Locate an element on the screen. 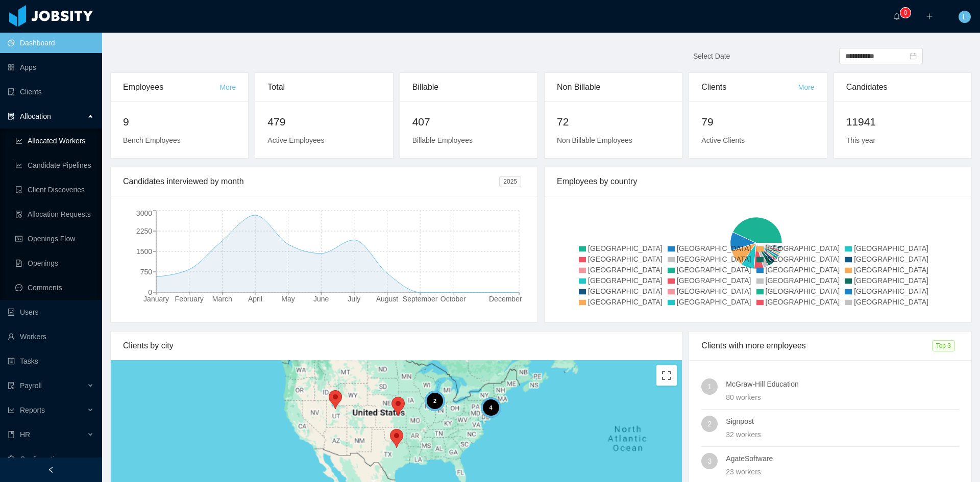 This screenshot has height=482, width=980. span: Payroll is located at coordinates (30, 386).